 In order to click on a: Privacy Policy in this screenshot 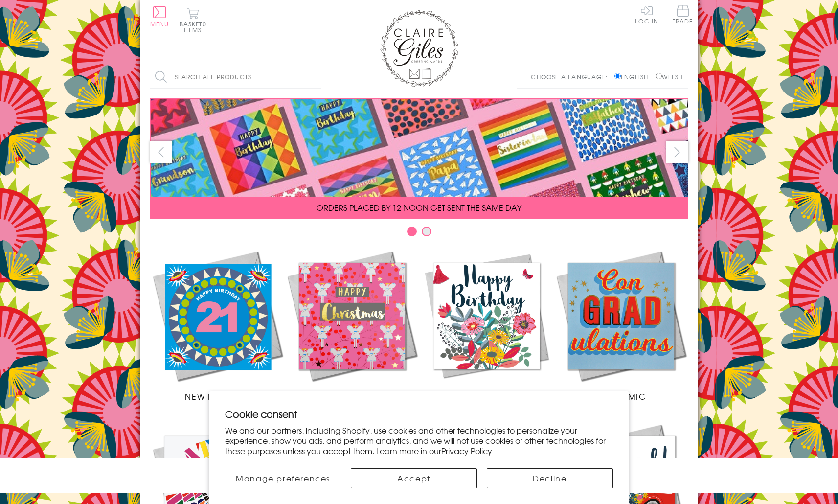, I will do `click(466, 451)`.